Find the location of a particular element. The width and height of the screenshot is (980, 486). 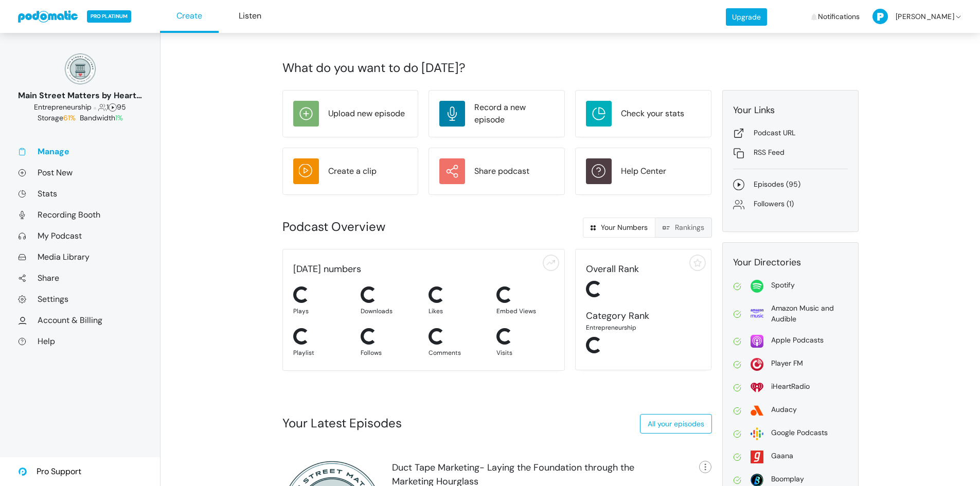

span: 1% is located at coordinates (119, 118).